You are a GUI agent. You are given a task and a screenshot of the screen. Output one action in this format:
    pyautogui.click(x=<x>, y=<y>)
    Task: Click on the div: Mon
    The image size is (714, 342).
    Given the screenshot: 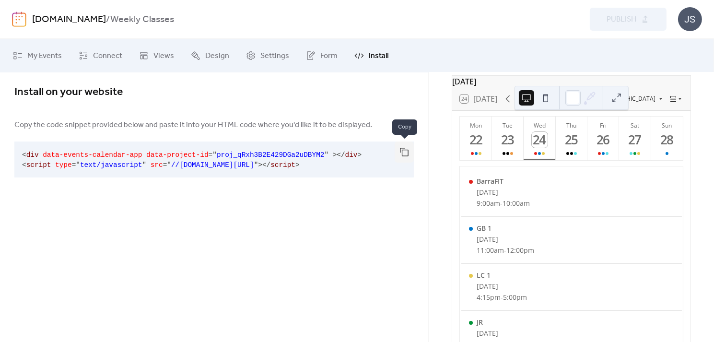 What is the action you would take?
    pyautogui.click(x=476, y=125)
    